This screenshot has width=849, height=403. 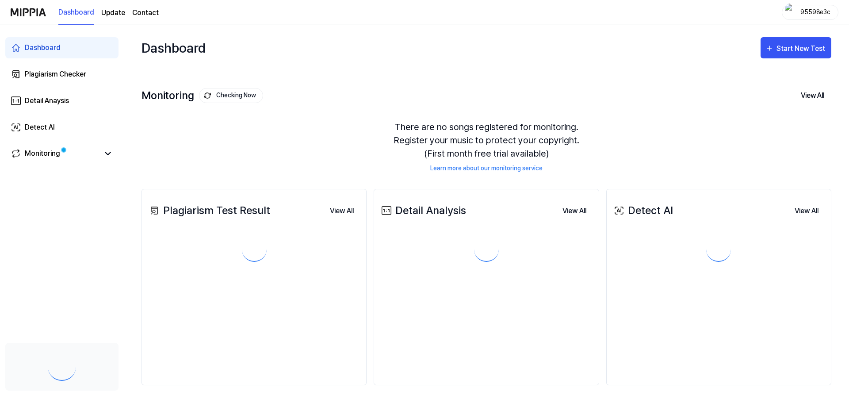 What do you see at coordinates (423, 210) in the screenshot?
I see `div: Detail Analysis` at bounding box center [423, 210].